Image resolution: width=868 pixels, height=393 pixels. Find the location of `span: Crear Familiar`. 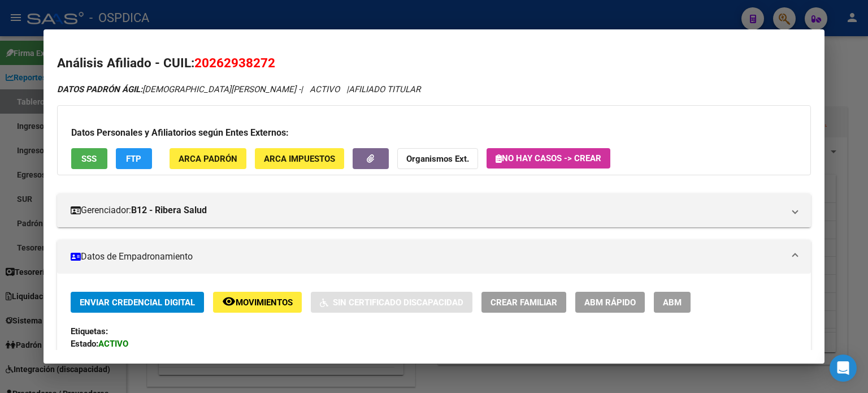

span: Crear Familiar is located at coordinates (524, 302).